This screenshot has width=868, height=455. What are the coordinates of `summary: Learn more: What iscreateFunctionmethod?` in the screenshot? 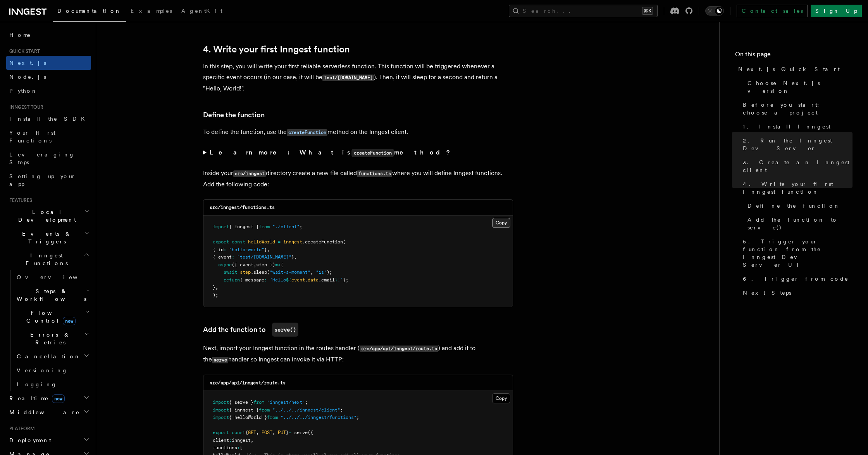 It's located at (358, 152).